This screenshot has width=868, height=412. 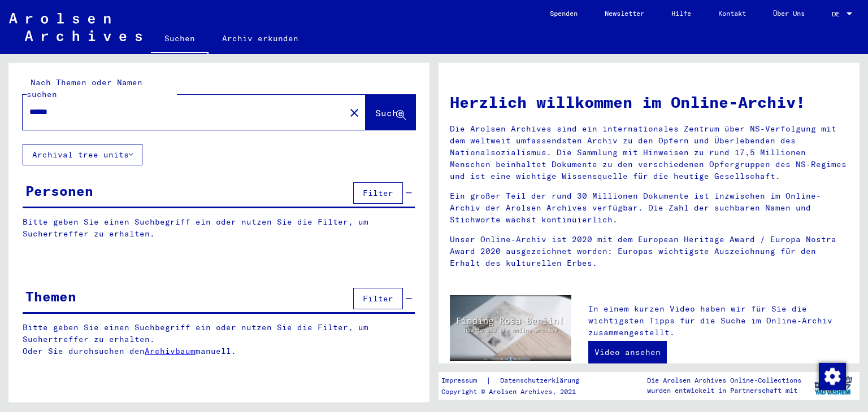 What do you see at coordinates (219, 339) in the screenshot?
I see `p: Bitte geben Sie einen Suchbegriff ein oder nutzen Sie die Filter, um Suchertreffer zu erhalten. O...` at bounding box center [219, 339].